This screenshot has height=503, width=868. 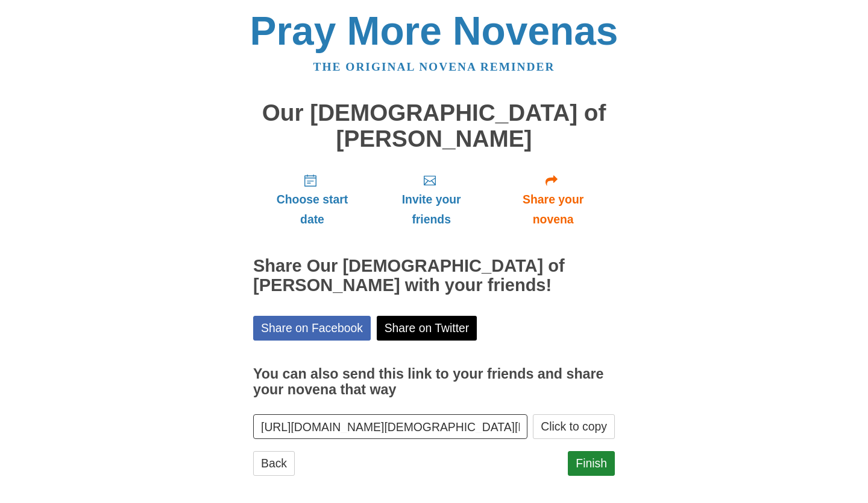 What do you see at coordinates (313, 209) in the screenshot?
I see `span: Choose start date` at bounding box center [313, 209].